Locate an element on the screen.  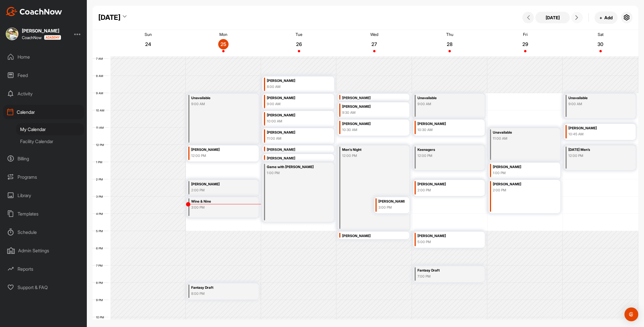
div: 8 PM is located at coordinates (100, 283).